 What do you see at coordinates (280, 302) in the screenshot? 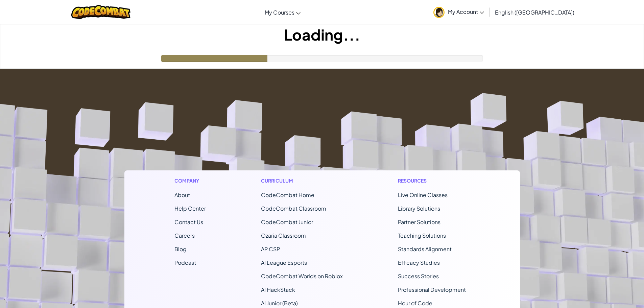
I see `a: AI Junior (Beta)` at bounding box center [280, 302].